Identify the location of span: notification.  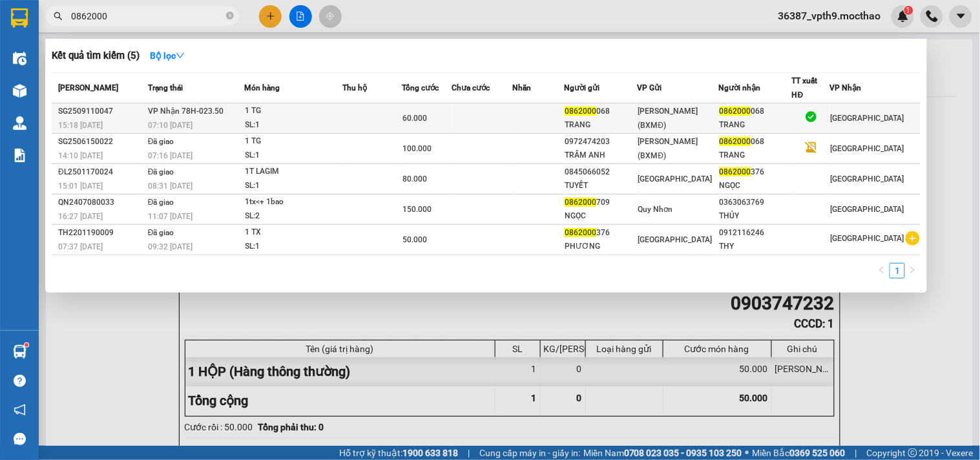
(19, 410).